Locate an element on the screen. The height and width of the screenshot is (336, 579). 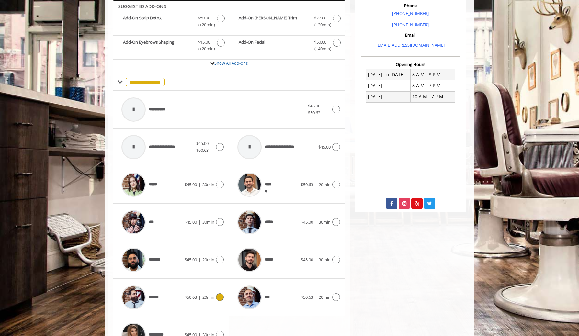
span: $15.00 is located at coordinates (204, 42).